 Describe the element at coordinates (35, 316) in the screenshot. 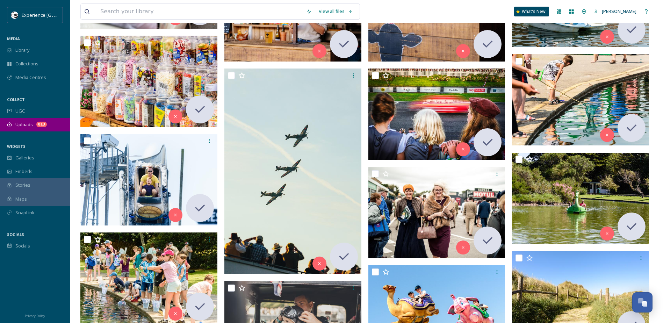

I see `span: Privacy Policy` at that location.